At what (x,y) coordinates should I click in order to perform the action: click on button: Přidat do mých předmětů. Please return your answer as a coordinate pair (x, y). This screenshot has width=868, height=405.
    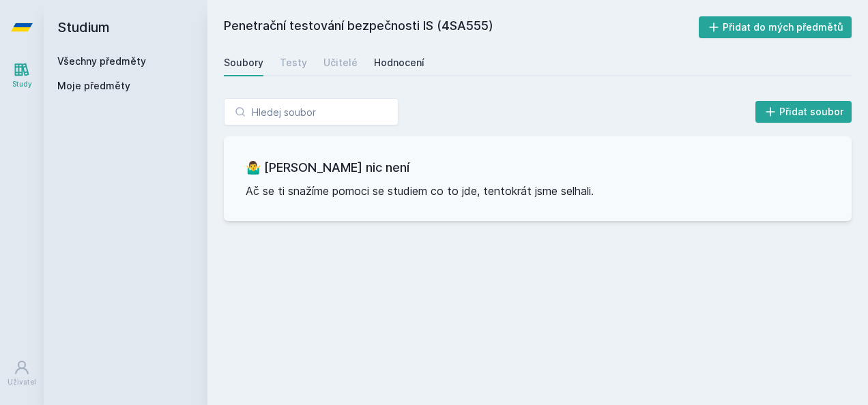
    Looking at the image, I should click on (776, 27).